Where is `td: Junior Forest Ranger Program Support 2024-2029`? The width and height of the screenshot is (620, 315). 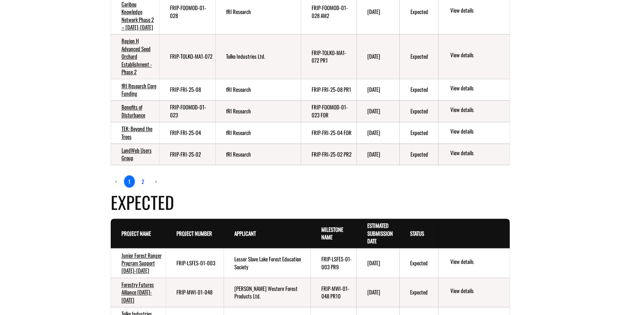
td: Junior Forest Ranger Program Support 2024-2029 is located at coordinates (138, 263).